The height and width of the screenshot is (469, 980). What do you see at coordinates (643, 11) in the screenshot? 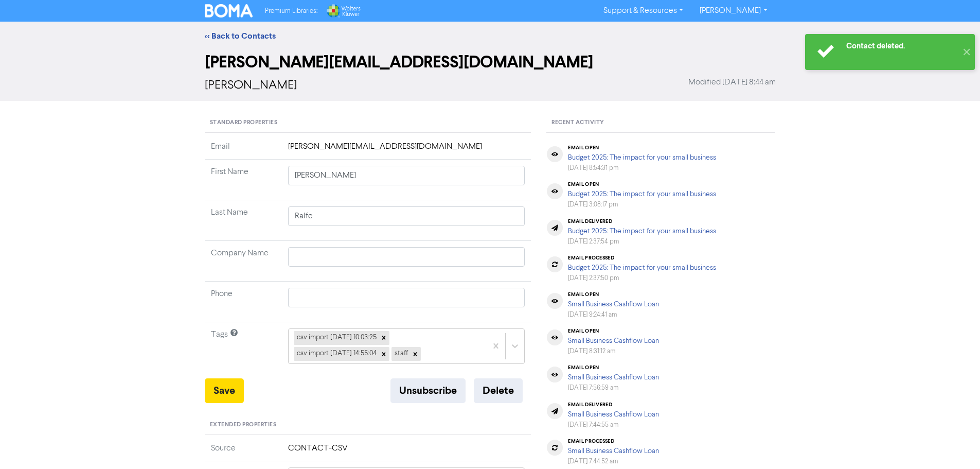
I see `a: Support & Resources` at bounding box center [643, 11].